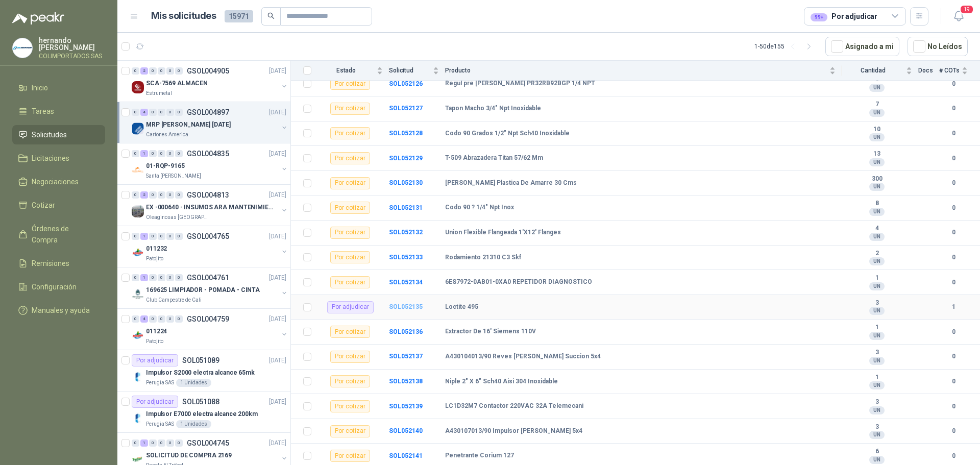  I want to click on b: Penetrante Corium 127, so click(479, 456).